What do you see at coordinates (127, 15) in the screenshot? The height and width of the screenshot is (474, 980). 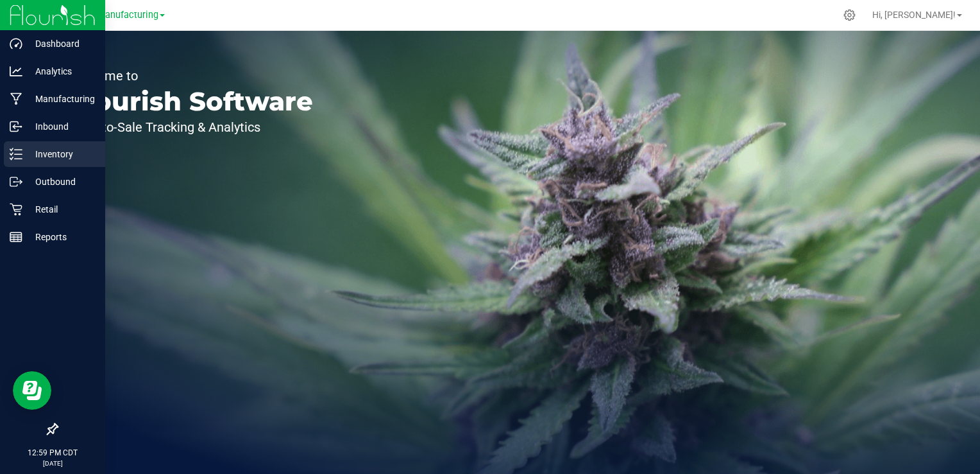 I see `span: Manufacturing` at bounding box center [127, 15].